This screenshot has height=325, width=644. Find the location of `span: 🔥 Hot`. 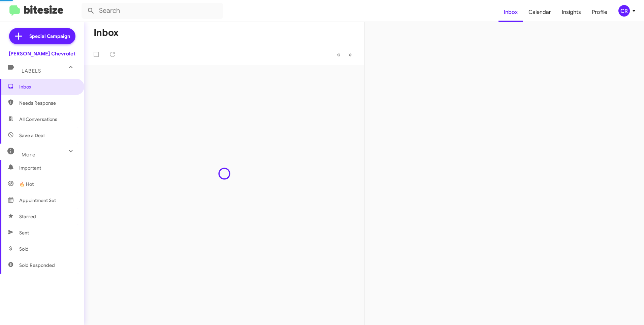

span: 🔥 Hot is located at coordinates (26, 184).